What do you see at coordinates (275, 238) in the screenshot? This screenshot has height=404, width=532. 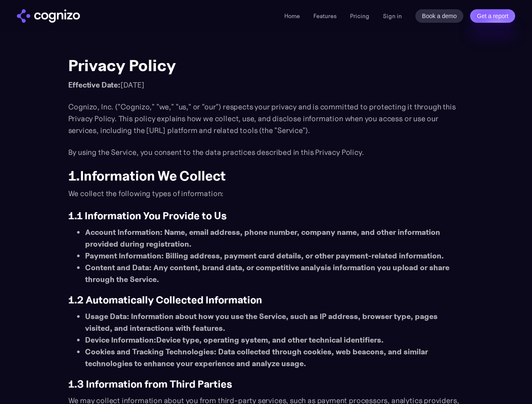 I see `li: : Name, email address, phone number, company name, and other information provided during registra...` at bounding box center [275, 238].